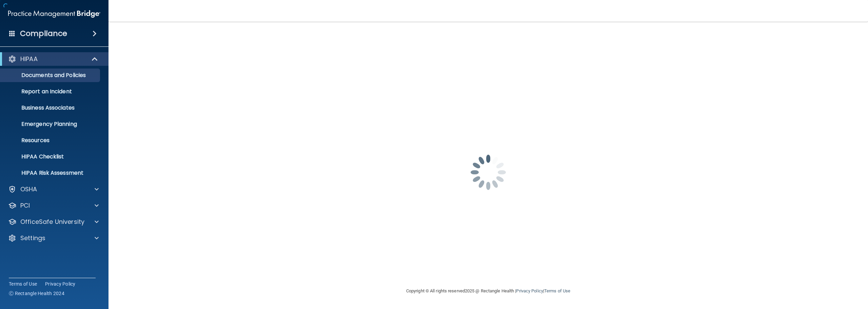  I want to click on p: Business Associates, so click(50, 108).